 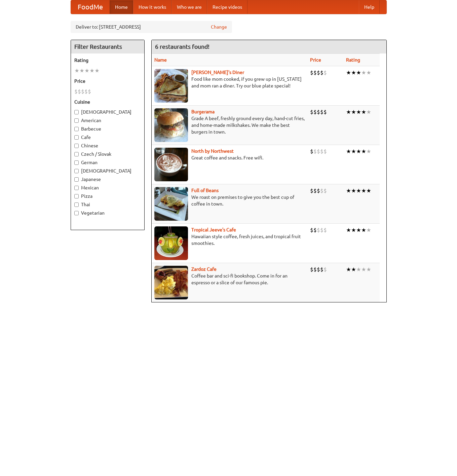 What do you see at coordinates (107, 120) in the screenshot?
I see `label: American` at bounding box center [107, 120].